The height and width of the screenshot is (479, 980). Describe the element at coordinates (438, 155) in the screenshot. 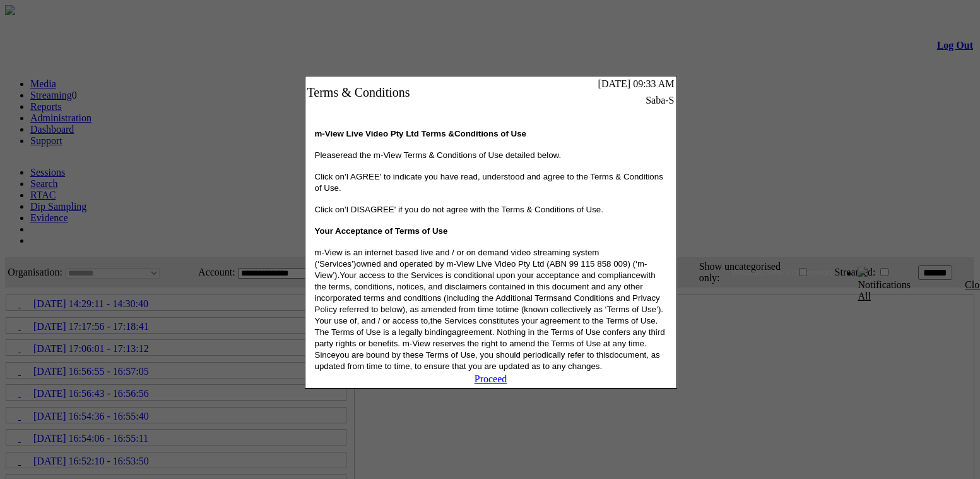

I see `span: Pleaseread the m-View Terms & Conditions of Use detailed below.` at that location.